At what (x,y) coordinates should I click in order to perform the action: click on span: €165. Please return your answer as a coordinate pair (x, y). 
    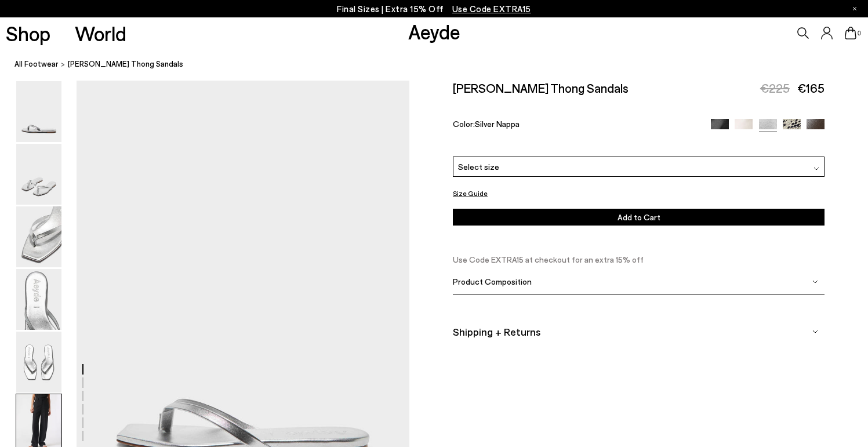
    Looking at the image, I should click on (811, 87).